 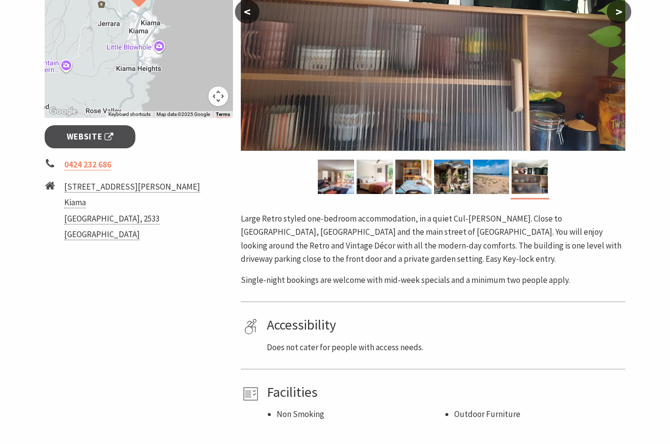 I want to click on span: Website, so click(x=90, y=136).